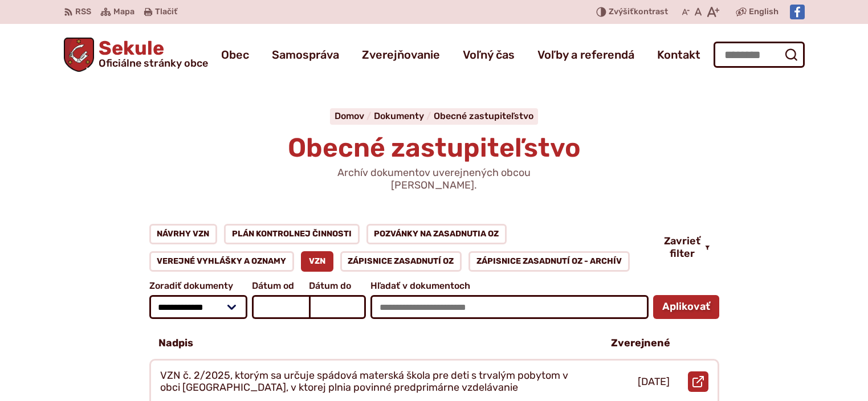 This screenshot has width=868, height=401. I want to click on button: Zavrieť filter, so click(687, 247).